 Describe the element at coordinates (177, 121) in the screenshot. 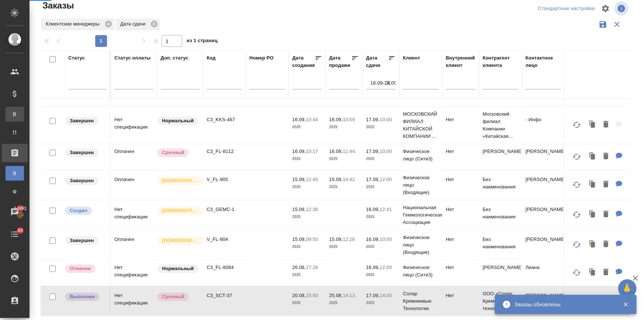

I see `div: Статус по умолчанию для стандартных заказов` at that location.